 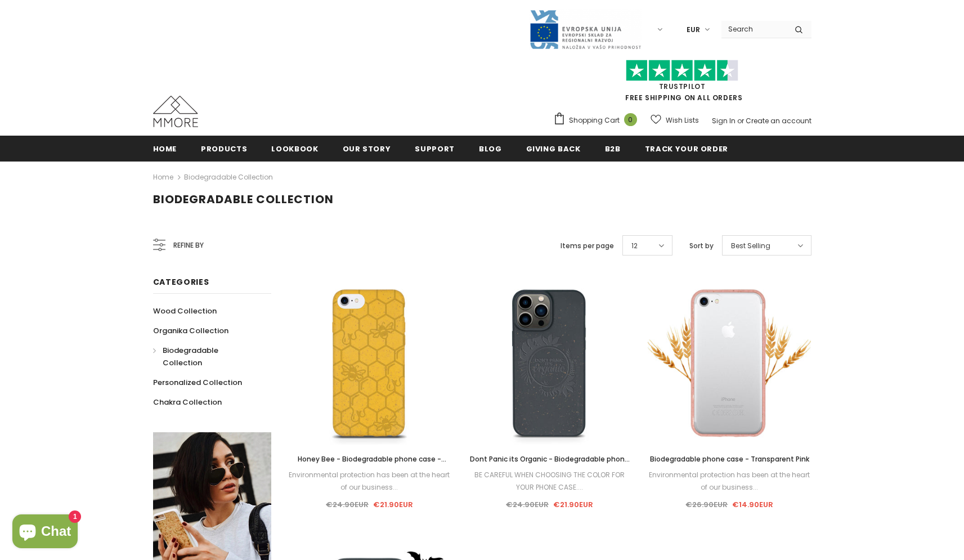 I want to click on a: Honey Bee - Biodegradable phone case - Yellow, Orange and Black, so click(x=369, y=459).